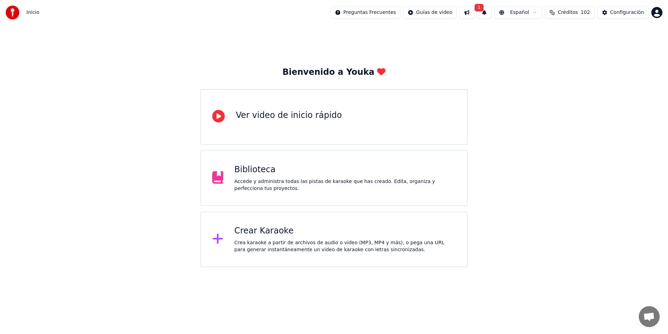  What do you see at coordinates (568, 13) in the screenshot?
I see `span: Créditos` at bounding box center [568, 13].